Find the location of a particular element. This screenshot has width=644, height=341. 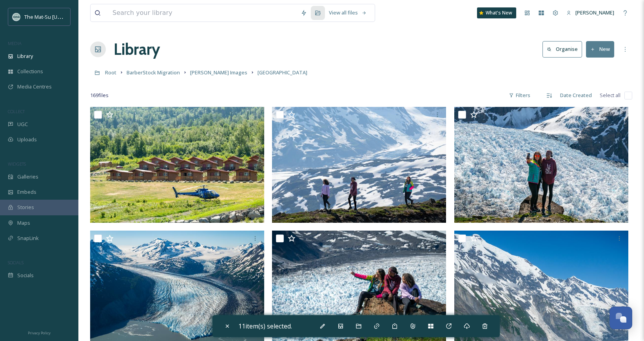

button: Organise is located at coordinates (562, 49).